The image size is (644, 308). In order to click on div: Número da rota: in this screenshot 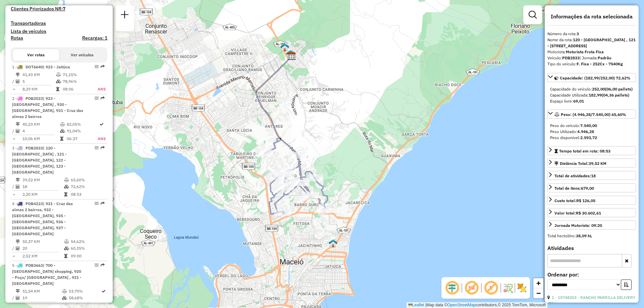, I will do `click(592, 34)`.